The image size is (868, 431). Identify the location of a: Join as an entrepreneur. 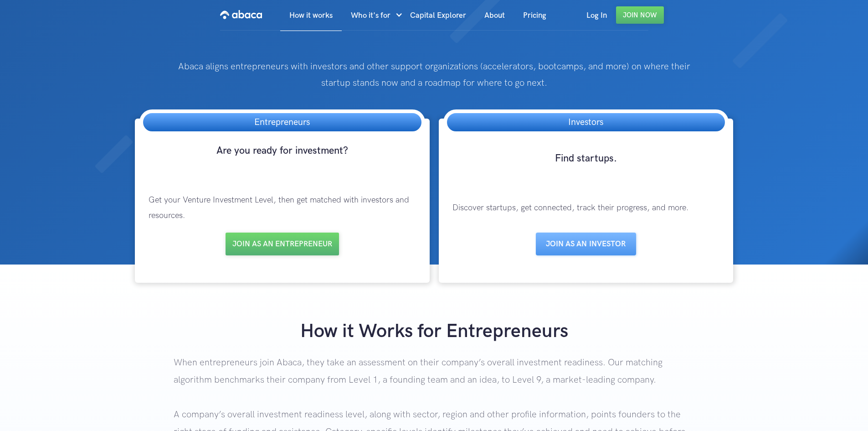
(282, 244).